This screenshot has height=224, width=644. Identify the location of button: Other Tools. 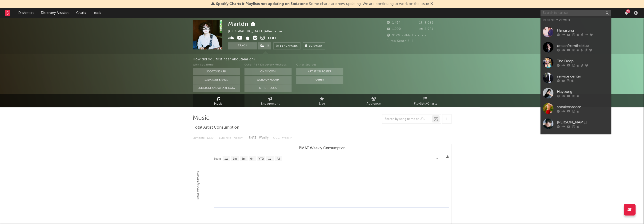
(268, 88).